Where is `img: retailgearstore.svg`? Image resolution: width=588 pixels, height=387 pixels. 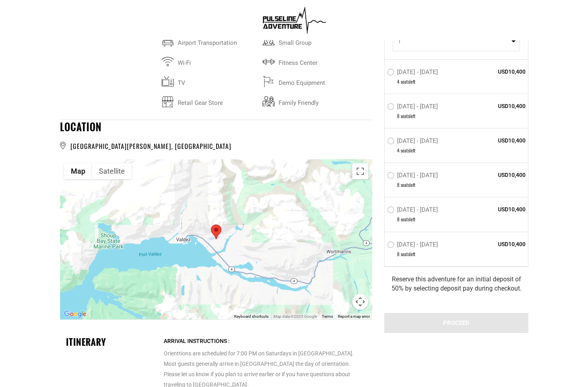 img: retailgearstore.svg is located at coordinates (167, 102).